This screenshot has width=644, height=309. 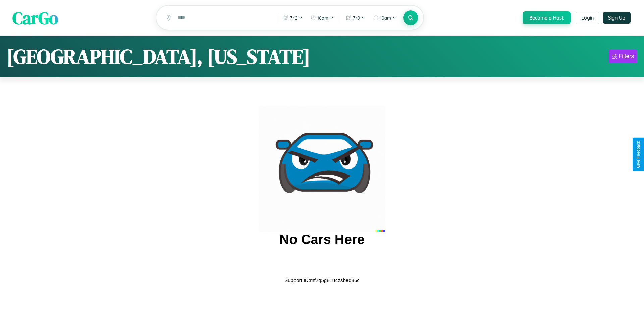 What do you see at coordinates (322, 280) in the screenshot?
I see `p: Support ID: mf2q5g81u4zsbeq86c` at bounding box center [322, 280].